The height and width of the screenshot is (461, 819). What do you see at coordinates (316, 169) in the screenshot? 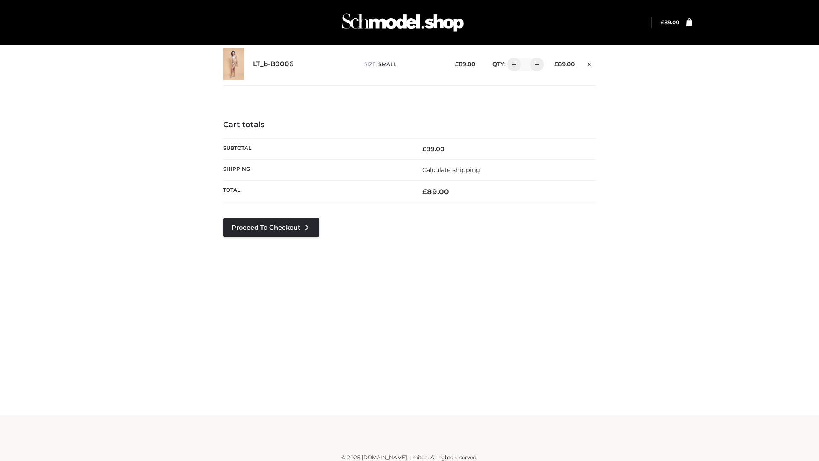
I see `th: Shipping` at bounding box center [316, 169].